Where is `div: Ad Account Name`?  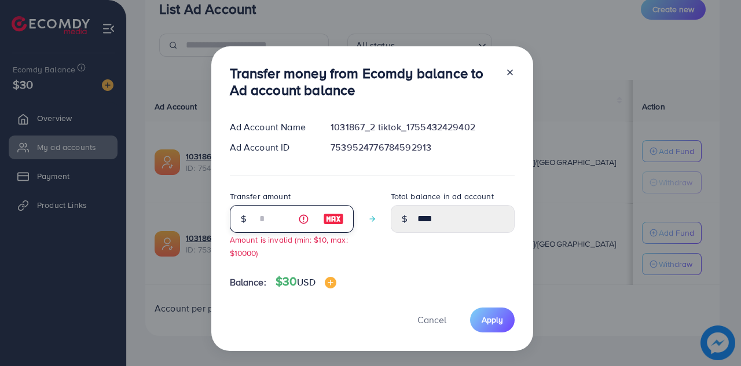 div: Ad Account Name is located at coordinates (271, 127).